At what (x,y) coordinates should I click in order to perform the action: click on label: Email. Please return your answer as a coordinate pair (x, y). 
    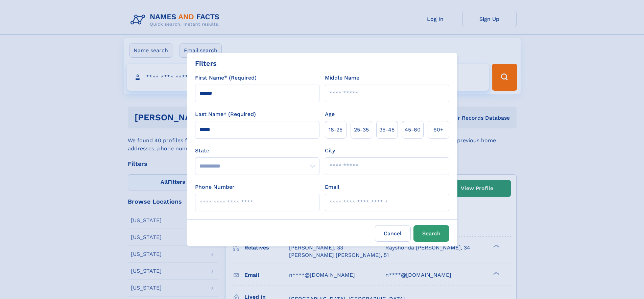
    Looking at the image, I should click on (332, 187).